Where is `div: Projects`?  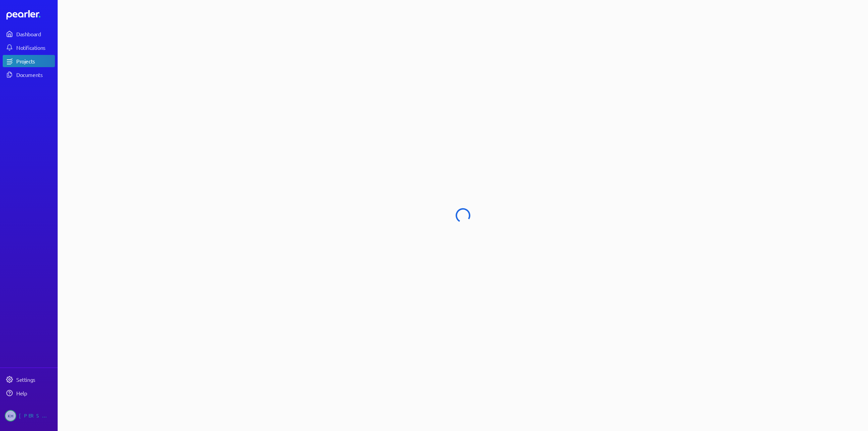
div: Projects is located at coordinates (35, 61).